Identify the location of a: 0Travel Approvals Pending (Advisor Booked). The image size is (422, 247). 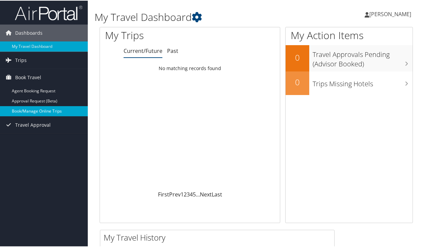
(349, 57).